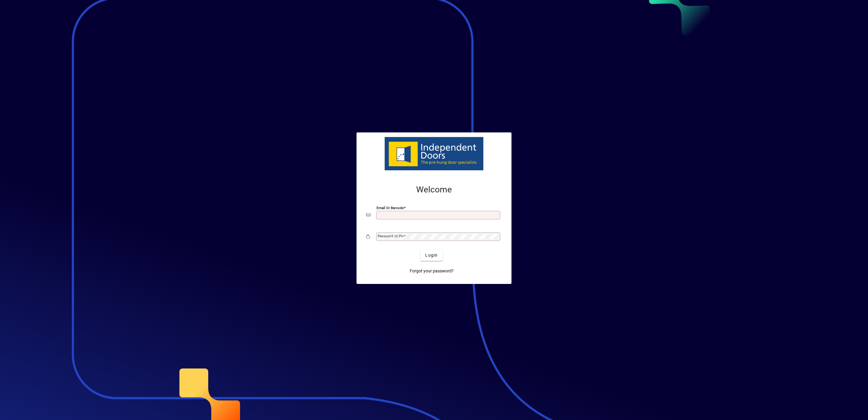 The image size is (868, 420). Describe the element at coordinates (391, 236) in the screenshot. I see `mat-label: Password or Pin` at that location.